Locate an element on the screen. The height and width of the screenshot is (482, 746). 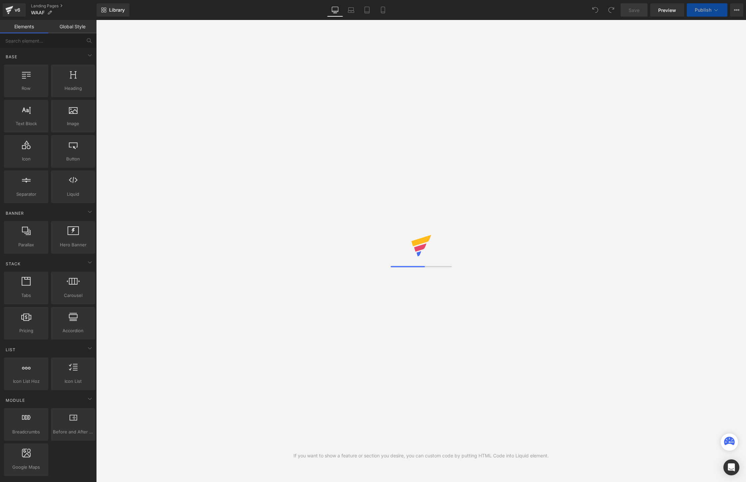
span: Heading is located at coordinates (73, 88).